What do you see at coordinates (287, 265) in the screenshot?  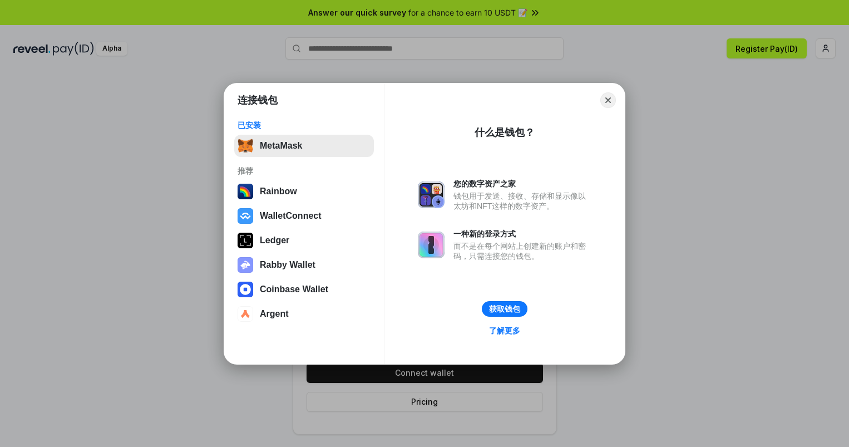 I see `div: Rabby Wallet` at bounding box center [287, 265].